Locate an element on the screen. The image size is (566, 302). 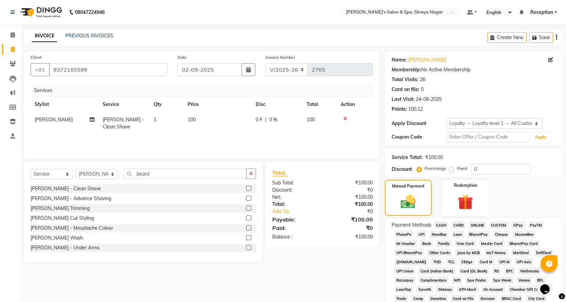
span: BharatPay is located at coordinates (479, 234).